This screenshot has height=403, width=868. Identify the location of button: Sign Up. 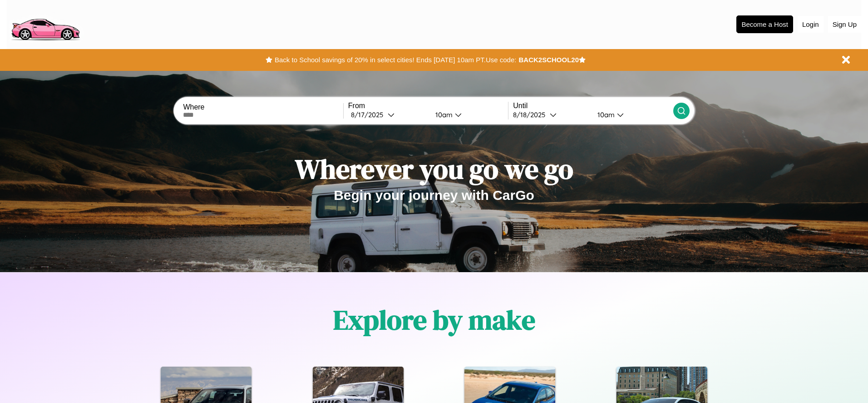
(844, 24).